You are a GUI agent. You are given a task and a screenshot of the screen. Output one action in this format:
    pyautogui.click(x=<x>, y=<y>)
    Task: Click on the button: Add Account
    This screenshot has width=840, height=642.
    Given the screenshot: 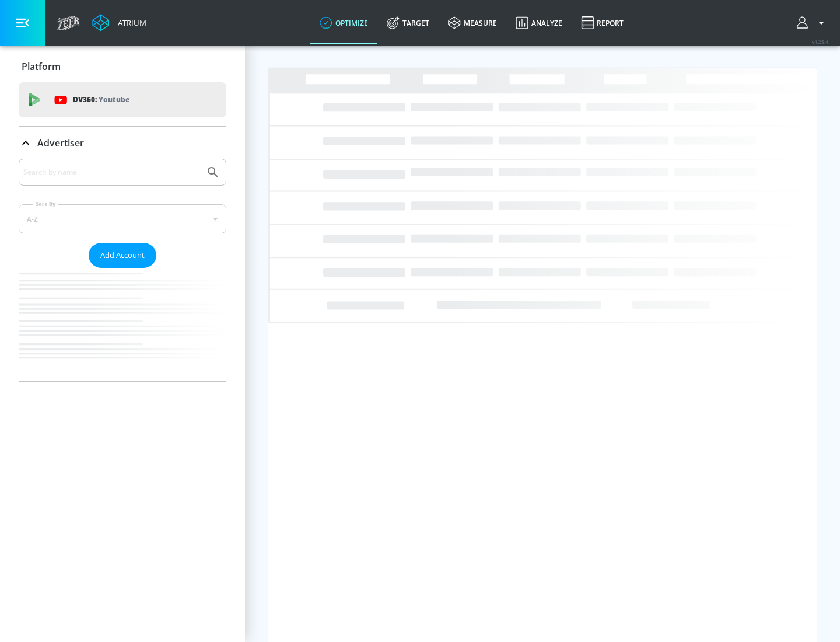 What is the action you would take?
    pyautogui.click(x=122, y=255)
    